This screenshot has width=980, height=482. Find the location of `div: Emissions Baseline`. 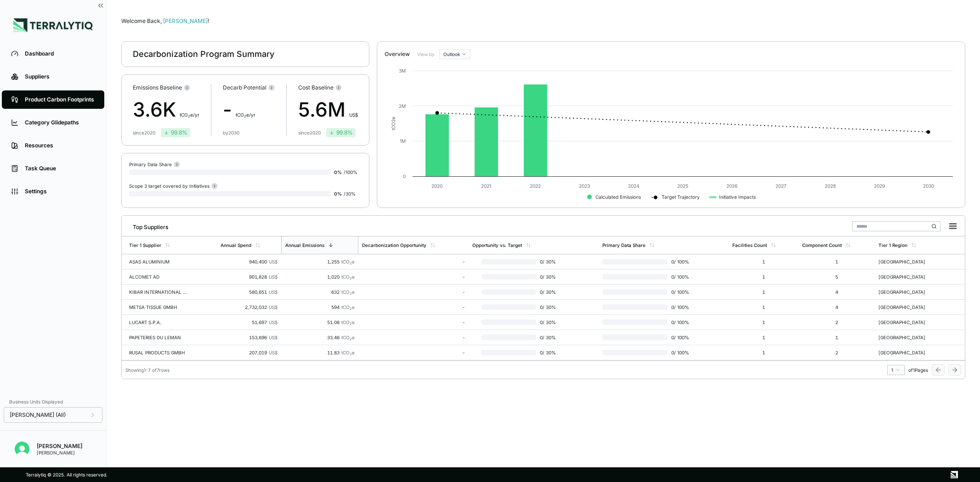

div: Emissions Baseline is located at coordinates (166, 88).